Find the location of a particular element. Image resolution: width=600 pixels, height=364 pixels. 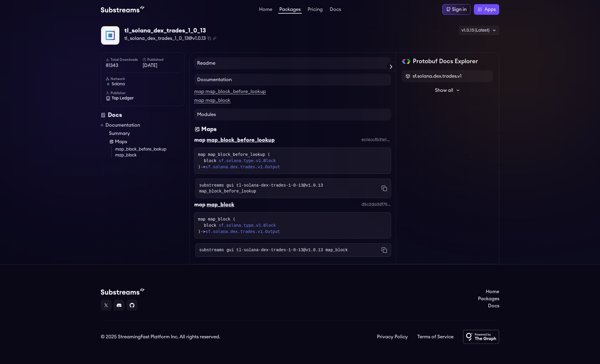

div: v1.0.13 (Latest) is located at coordinates (480, 31).